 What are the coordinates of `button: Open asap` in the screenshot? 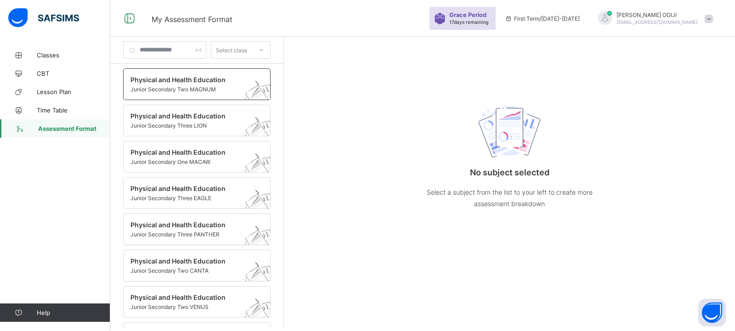 It's located at (712, 313).